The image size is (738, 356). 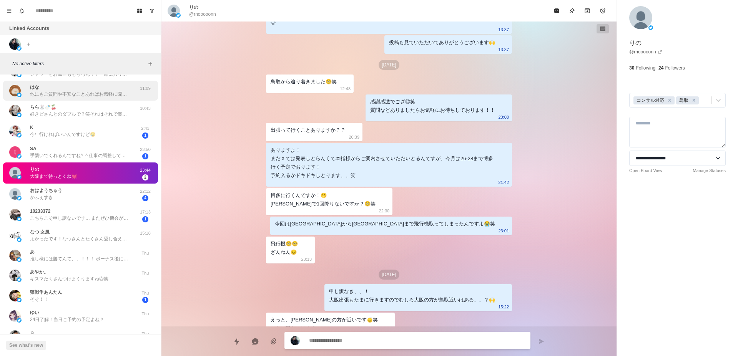 What do you see at coordinates (674, 68) in the screenshot?
I see `p: Followers` at bounding box center [674, 68].